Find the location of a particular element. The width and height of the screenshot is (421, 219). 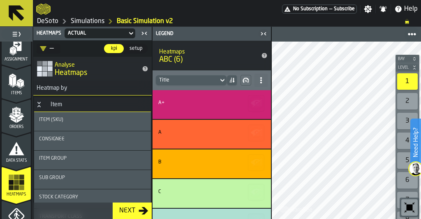

label: button-toggle-Toggle Full Menu is located at coordinates (16, 34).